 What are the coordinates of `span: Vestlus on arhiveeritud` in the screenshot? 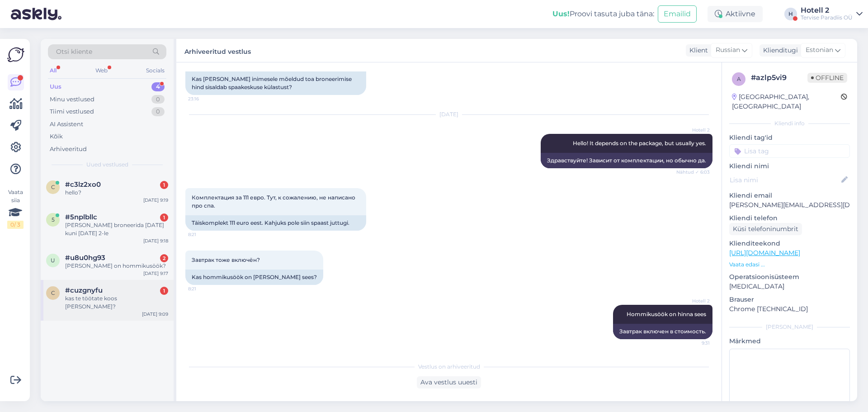 It's located at (449, 367).